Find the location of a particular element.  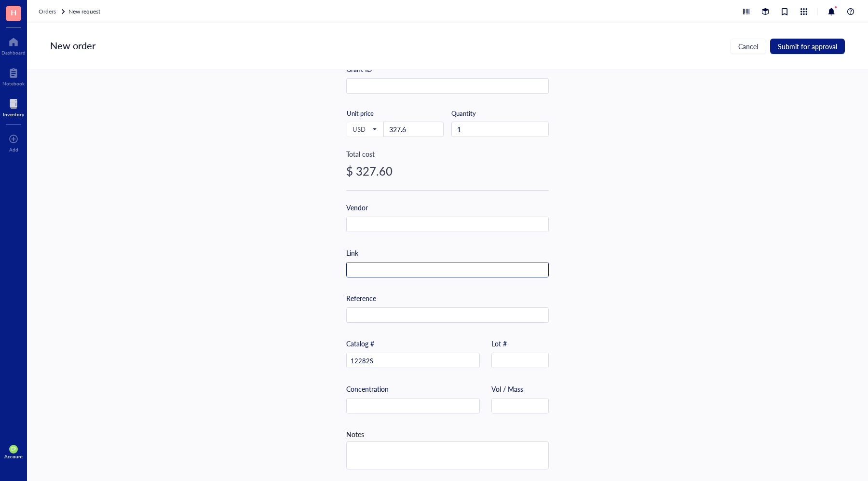

span: USD is located at coordinates (364, 129).